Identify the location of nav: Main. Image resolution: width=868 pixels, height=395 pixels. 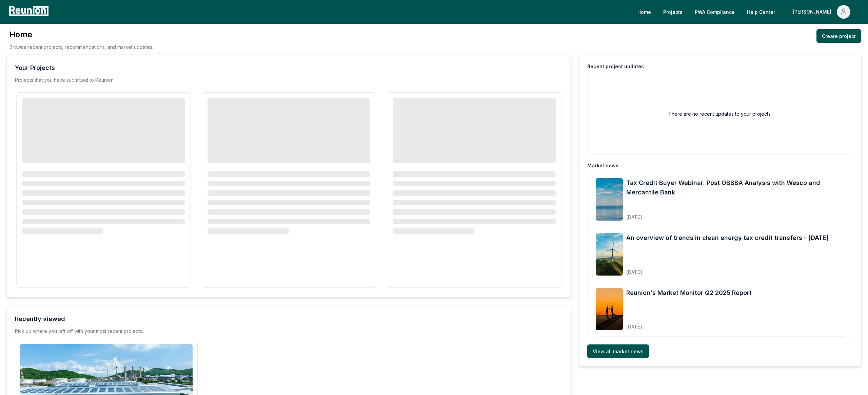
(747, 12).